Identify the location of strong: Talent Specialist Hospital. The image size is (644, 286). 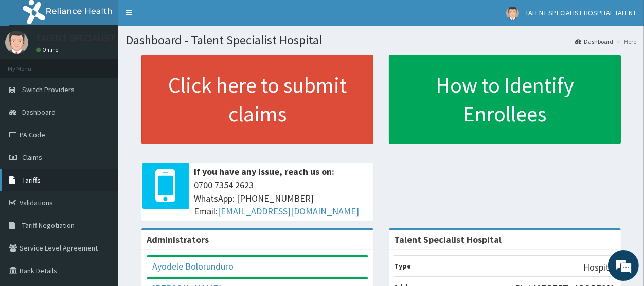
(448, 239).